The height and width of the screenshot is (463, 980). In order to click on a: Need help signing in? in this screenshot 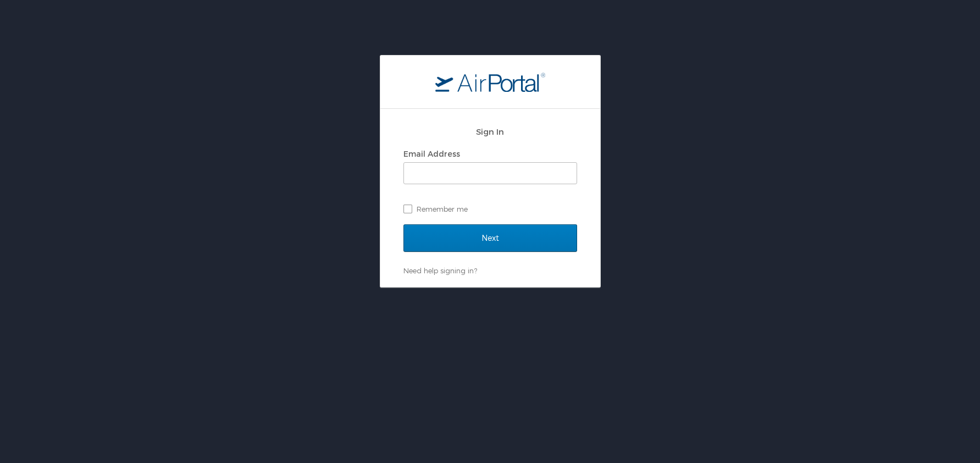, I will do `click(440, 271)`.